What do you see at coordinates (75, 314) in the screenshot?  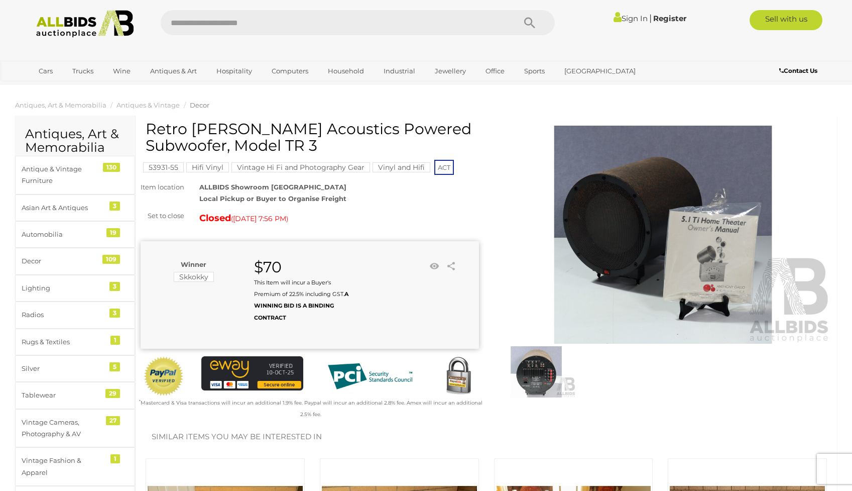 I see `a: Radios 3` at bounding box center [75, 314].